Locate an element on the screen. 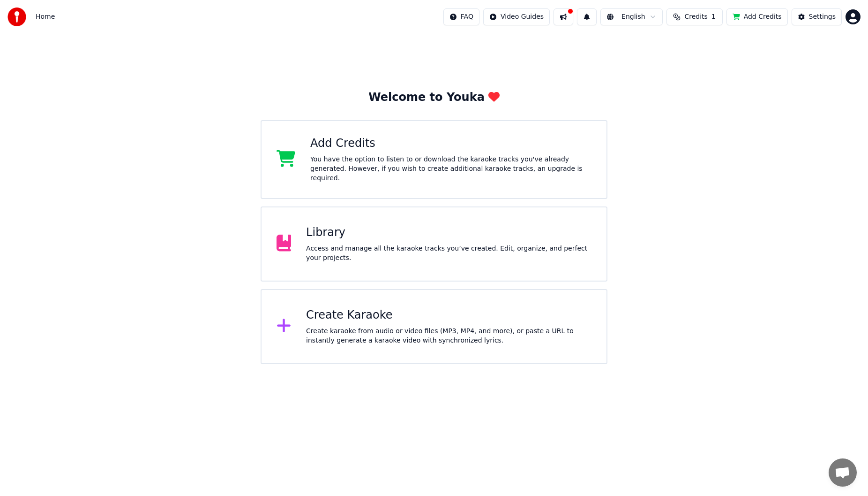 The image size is (868, 496). button: FAQ is located at coordinates (461, 17).